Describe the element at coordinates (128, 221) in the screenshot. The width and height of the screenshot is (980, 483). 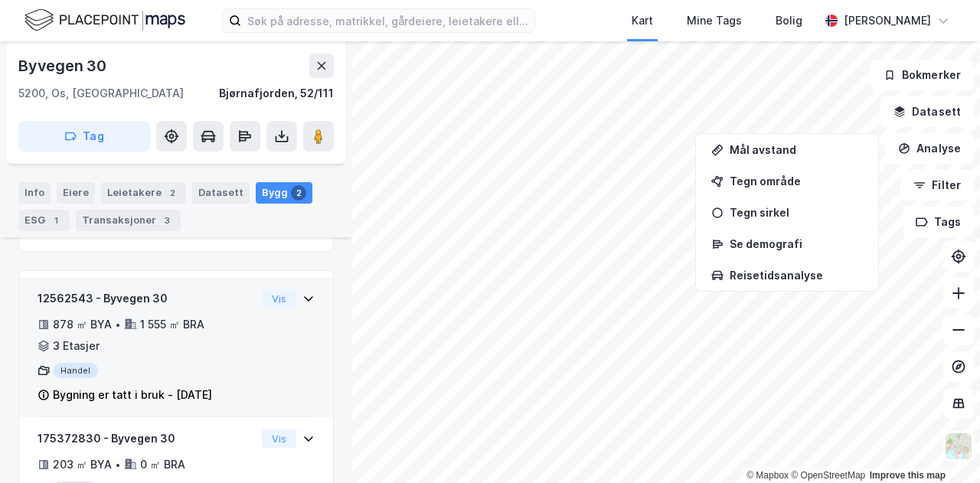
I see `div: Transaksjoner` at that location.